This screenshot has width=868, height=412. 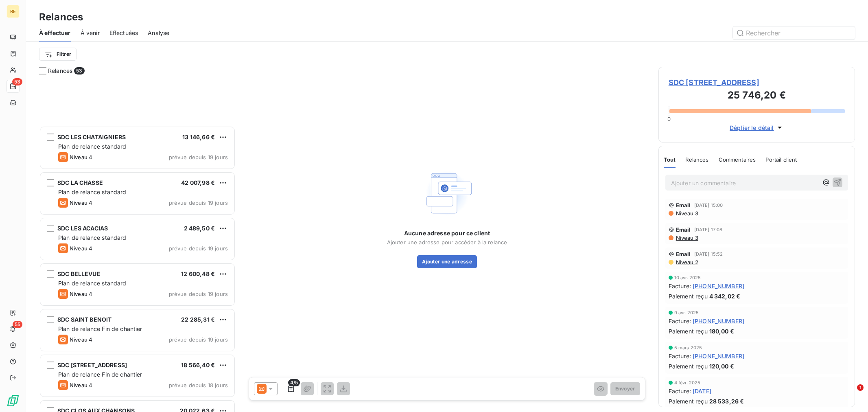 What do you see at coordinates (757, 96) in the screenshot?
I see `h3: 25 746,20 €` at bounding box center [757, 96].